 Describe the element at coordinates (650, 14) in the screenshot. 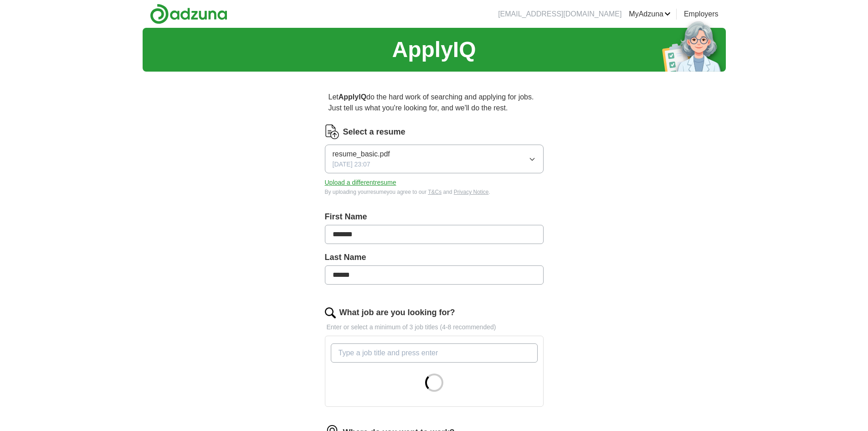

I see `a: MyAdzuna` at that location.